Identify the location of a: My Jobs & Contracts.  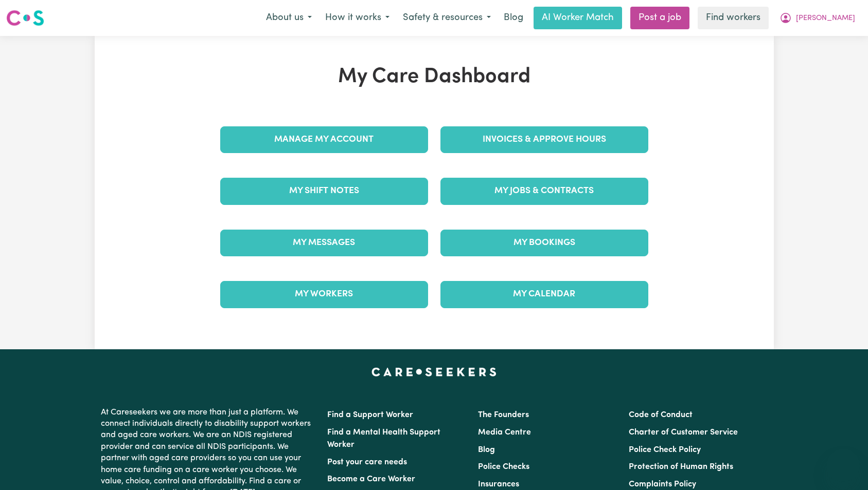
(544, 191).